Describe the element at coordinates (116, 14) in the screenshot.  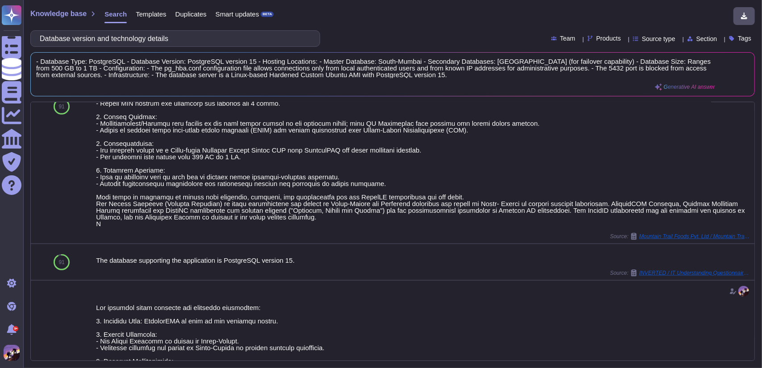
I see `span: Search` at that location.